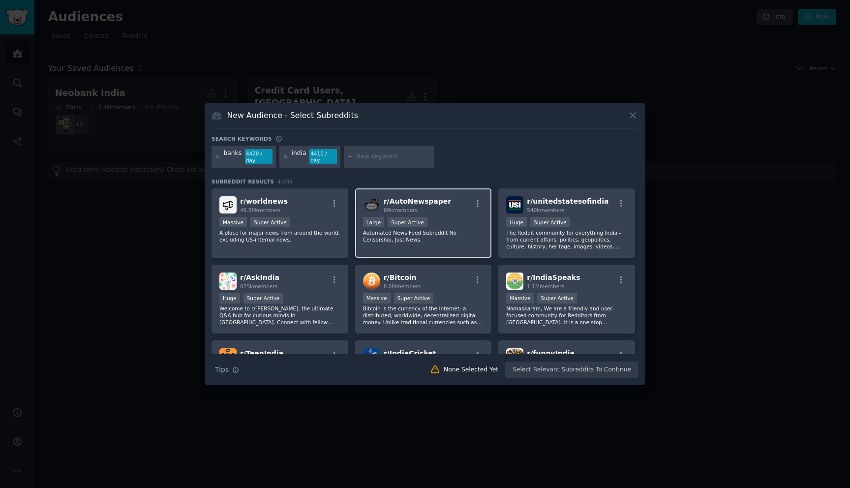  What do you see at coordinates (293, 115) in the screenshot?
I see `h3: New Audience - Select Subreddits` at bounding box center [293, 115].